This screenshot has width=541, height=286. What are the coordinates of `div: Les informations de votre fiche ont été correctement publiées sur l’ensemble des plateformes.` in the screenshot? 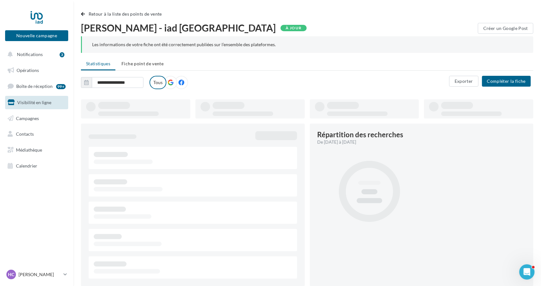 It's located at (307, 45).